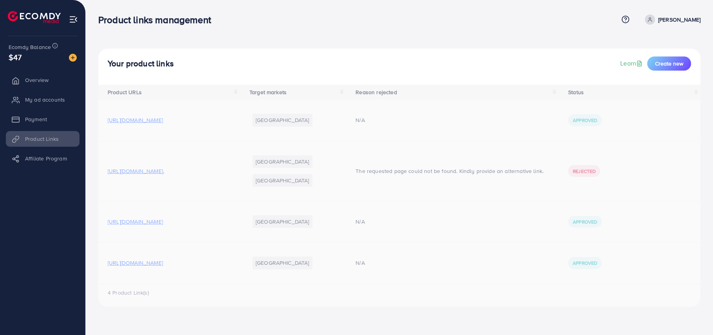  I want to click on a: logo, so click(34, 17).